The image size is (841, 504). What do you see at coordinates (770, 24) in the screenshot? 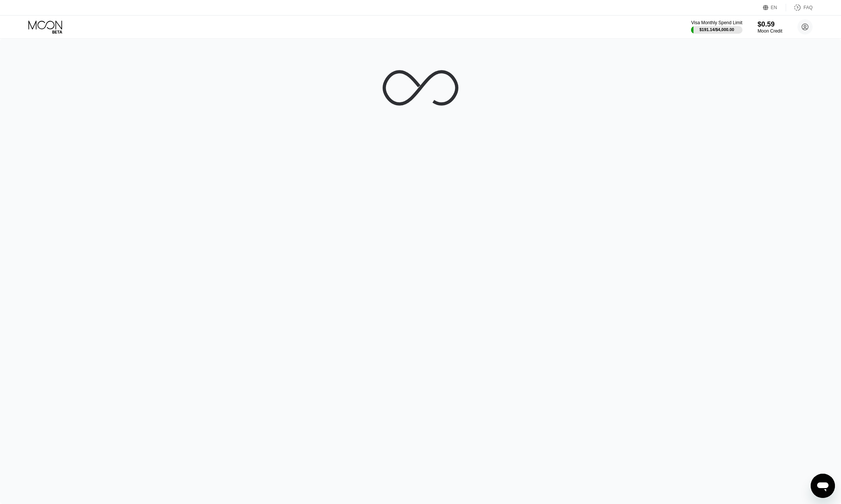
I see `div: $0.59` at bounding box center [770, 24].